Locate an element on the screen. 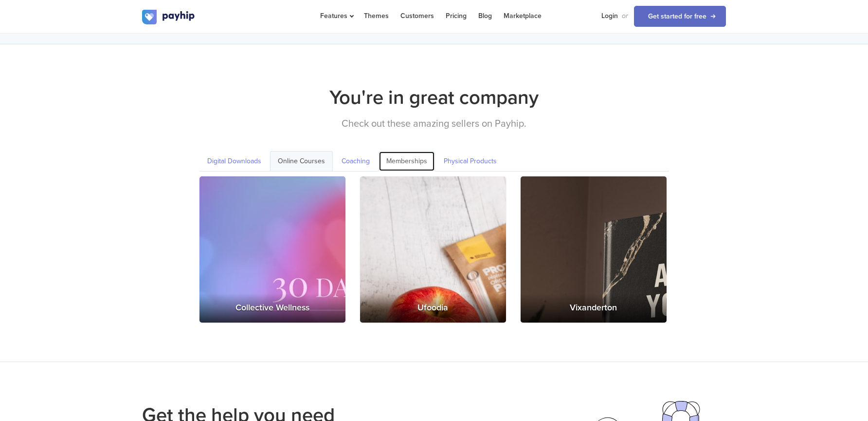  a: Collective Wellness Collective Wellness is located at coordinates (273, 249).